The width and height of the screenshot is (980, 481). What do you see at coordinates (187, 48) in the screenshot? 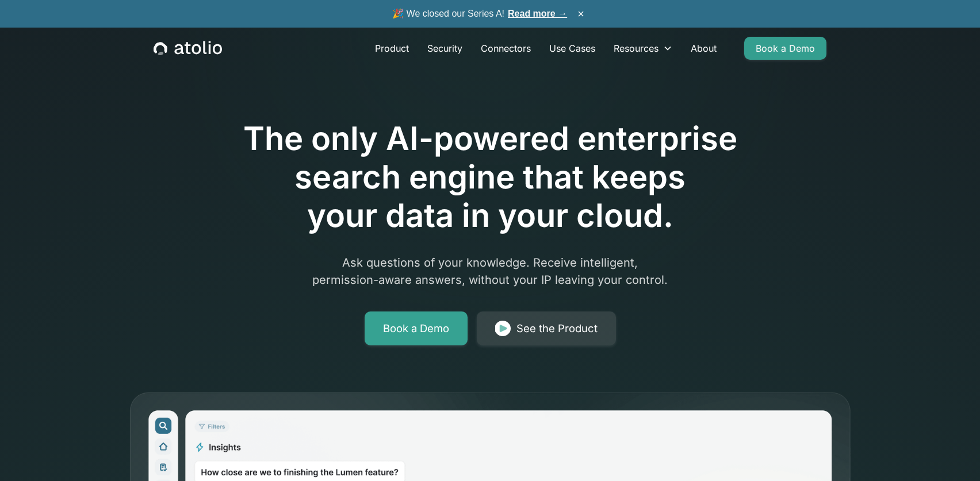
I see `a: home` at bounding box center [187, 48].